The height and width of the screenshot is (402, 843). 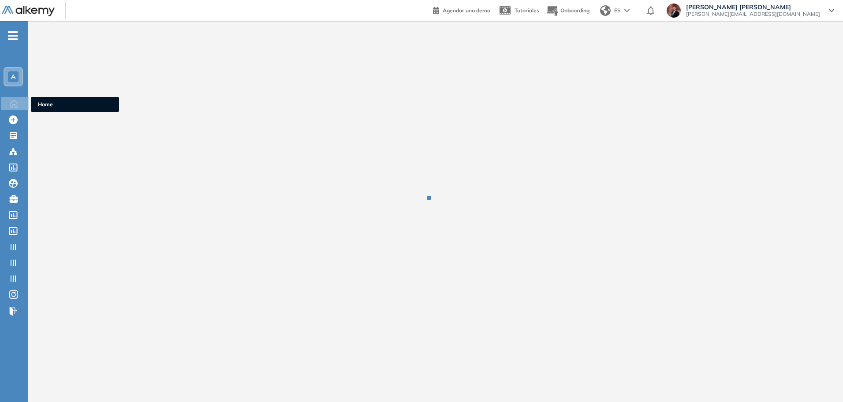 What do you see at coordinates (28, 11) in the screenshot?
I see `img: Logo` at bounding box center [28, 11].